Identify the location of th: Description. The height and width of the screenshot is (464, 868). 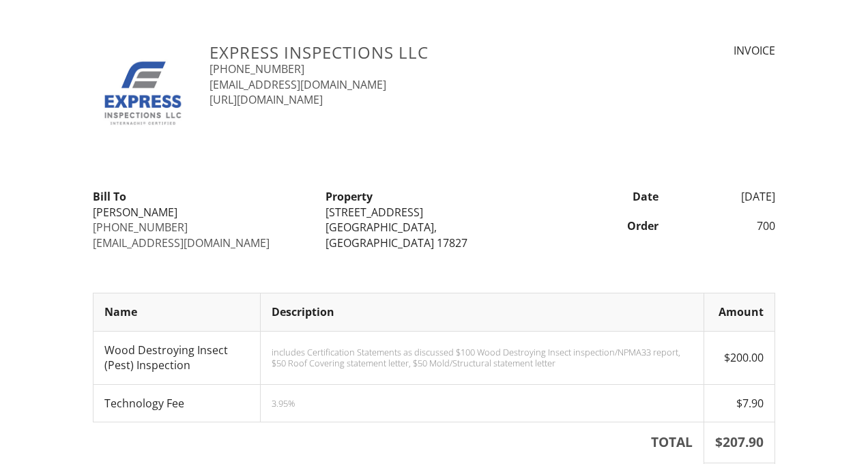
(482, 312).